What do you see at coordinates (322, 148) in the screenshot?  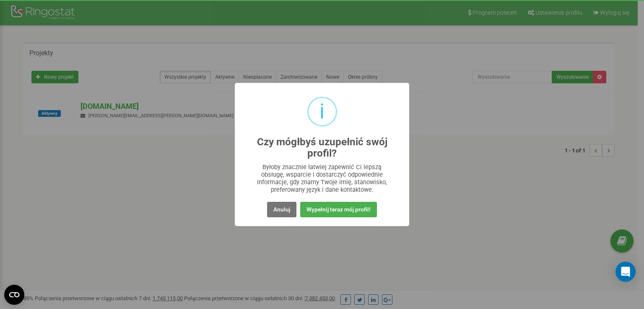 I see `h2: Czy mógłbyś uzupełnić swój profil?` at bounding box center [322, 148].